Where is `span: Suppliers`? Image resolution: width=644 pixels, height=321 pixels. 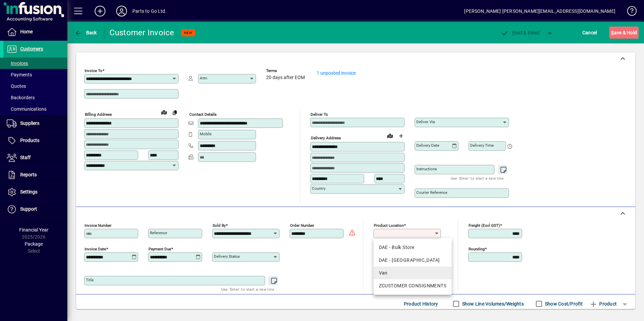 span: Suppliers is located at coordinates (30, 123).